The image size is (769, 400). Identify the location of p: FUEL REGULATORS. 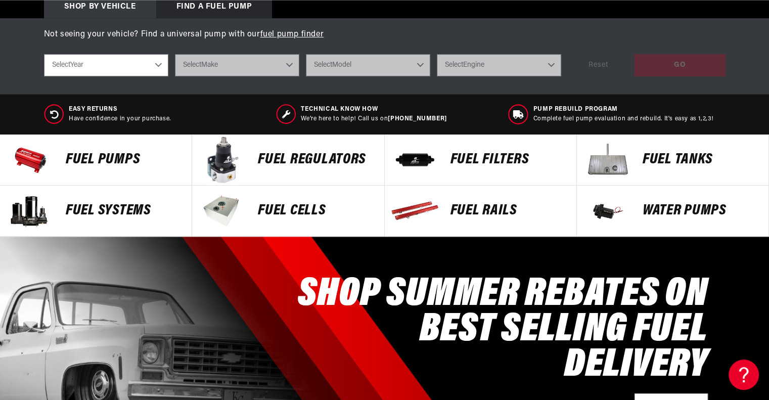
(316, 160).